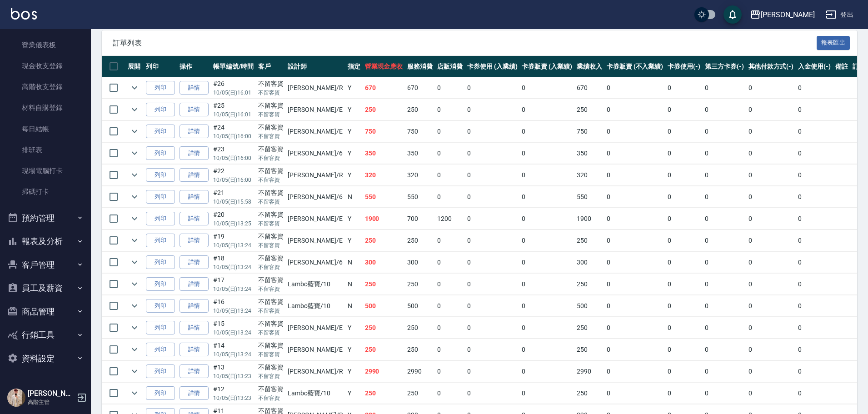 This screenshot has width=868, height=414. Describe the element at coordinates (384, 66) in the screenshot. I see `th: 營業現金應收` at that location.